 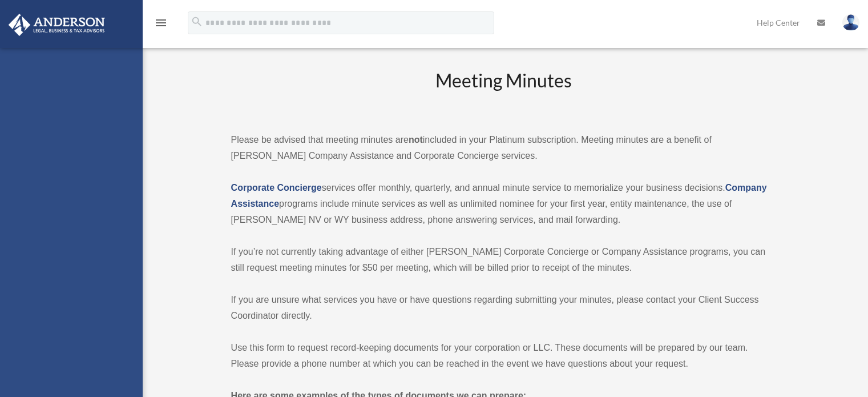 I want to click on img: User Pic, so click(x=851, y=22).